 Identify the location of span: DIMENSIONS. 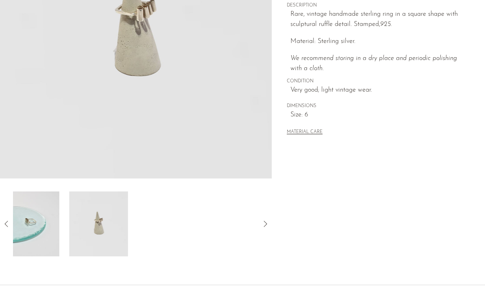
(378, 106).